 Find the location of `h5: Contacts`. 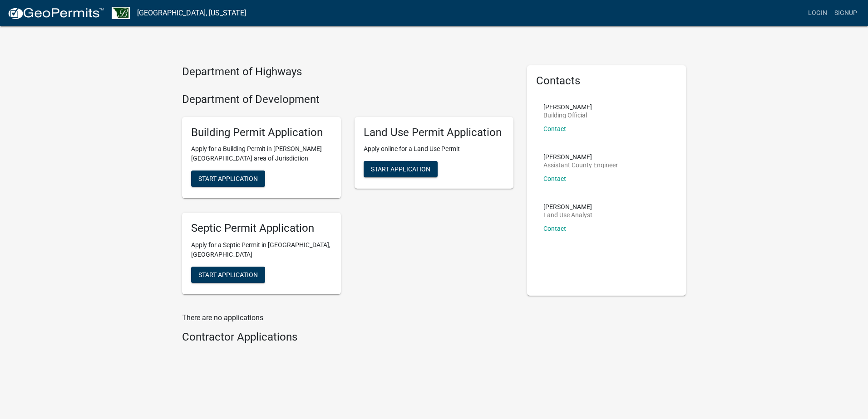

h5: Contacts is located at coordinates (607, 81).